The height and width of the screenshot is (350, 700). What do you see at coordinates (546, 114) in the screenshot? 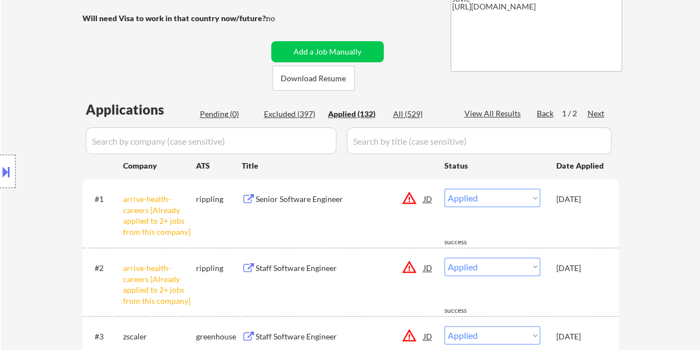
I see `div: Back` at bounding box center [546, 114].